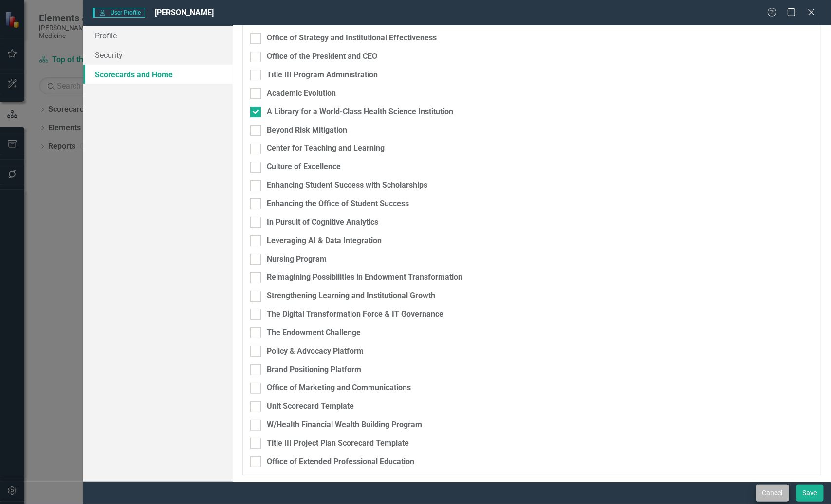 The height and width of the screenshot is (504, 831). Describe the element at coordinates (158, 55) in the screenshot. I see `a: Security` at that location.